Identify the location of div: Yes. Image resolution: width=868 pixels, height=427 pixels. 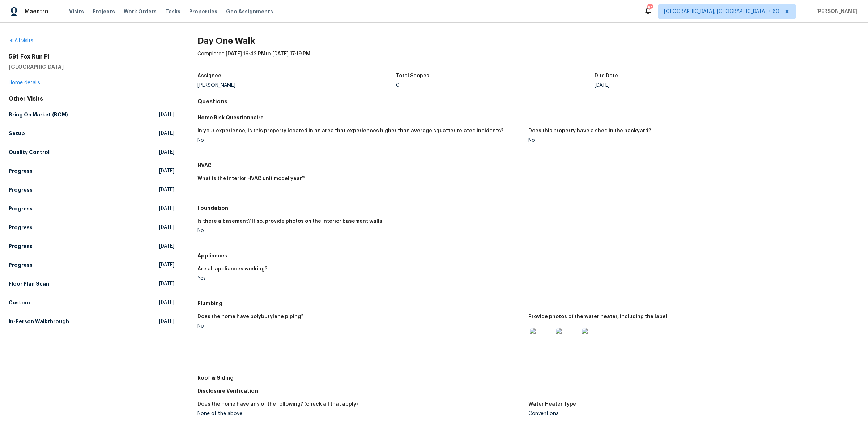
(359, 279).